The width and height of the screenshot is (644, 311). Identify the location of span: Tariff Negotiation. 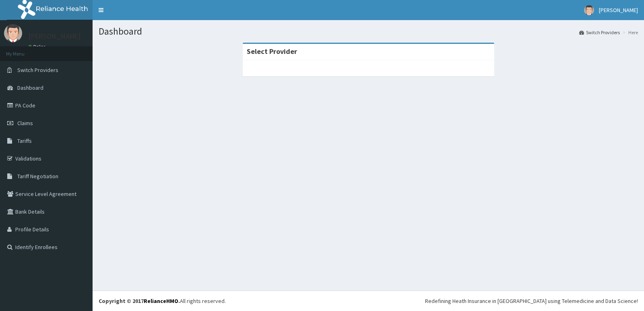
(38, 176).